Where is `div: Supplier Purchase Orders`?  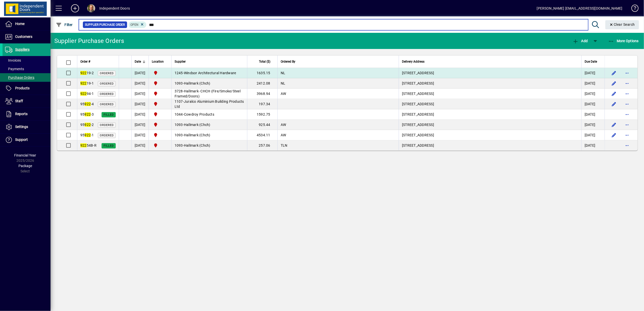 div: Supplier Purchase Orders is located at coordinates (89, 41).